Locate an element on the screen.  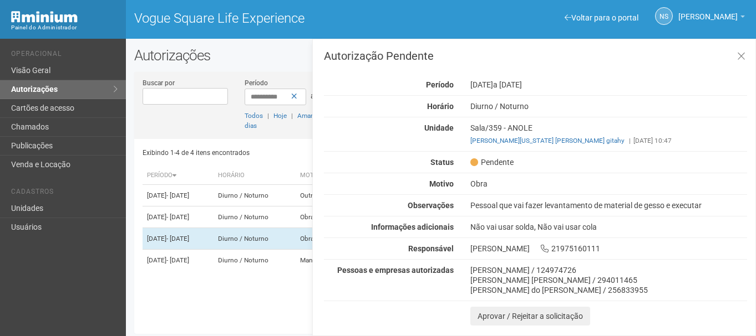
h3: Autorização Pendente is located at coordinates (535, 56).